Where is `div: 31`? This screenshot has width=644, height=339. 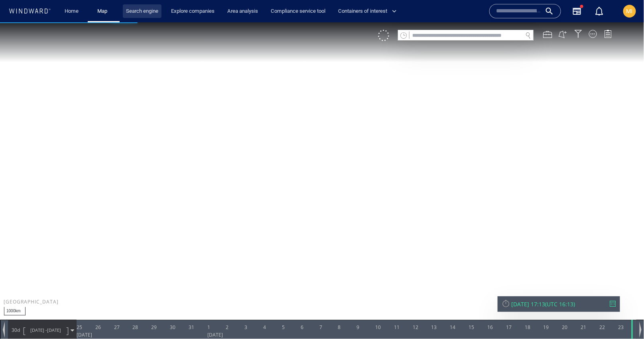 div: 31 is located at coordinates (191, 304).